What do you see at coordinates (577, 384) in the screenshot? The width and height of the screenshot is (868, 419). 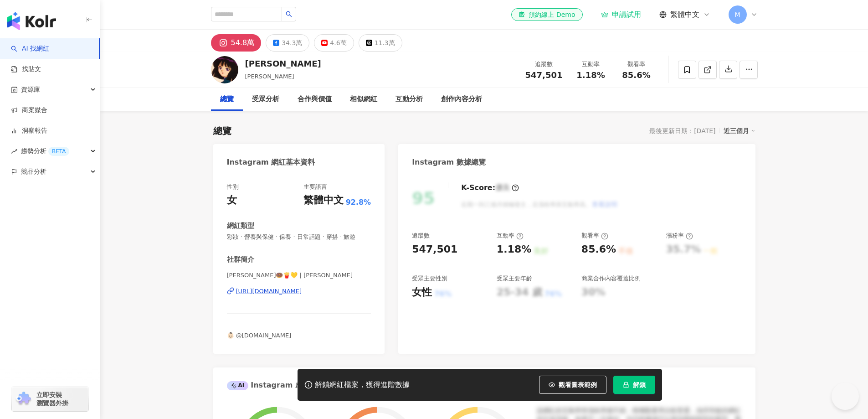 I see `span: 觀看圖表範例` at bounding box center [577, 384].